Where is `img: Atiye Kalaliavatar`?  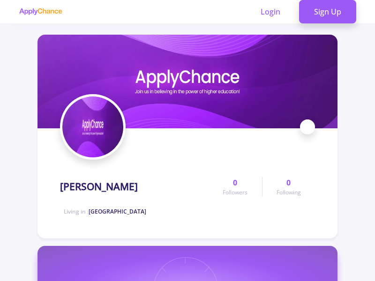 img: Atiye Kalaliavatar is located at coordinates (93, 127).